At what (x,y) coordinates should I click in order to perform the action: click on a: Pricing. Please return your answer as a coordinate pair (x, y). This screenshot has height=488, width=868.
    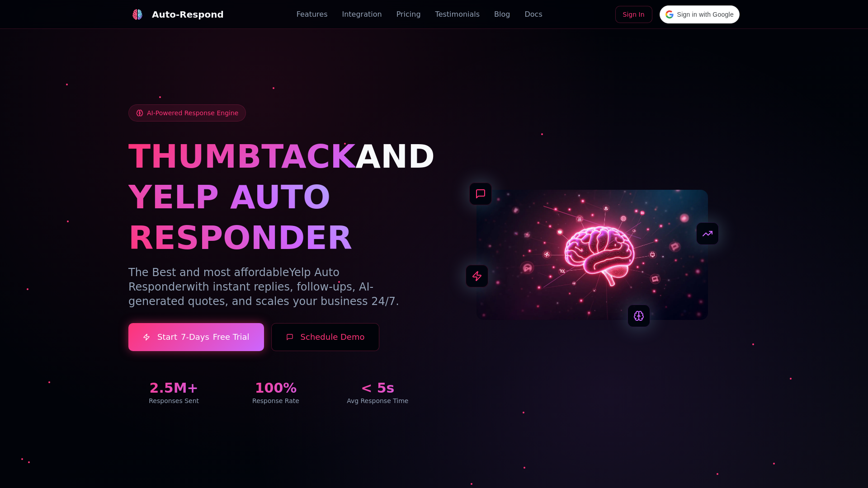
    Looking at the image, I should click on (409, 14).